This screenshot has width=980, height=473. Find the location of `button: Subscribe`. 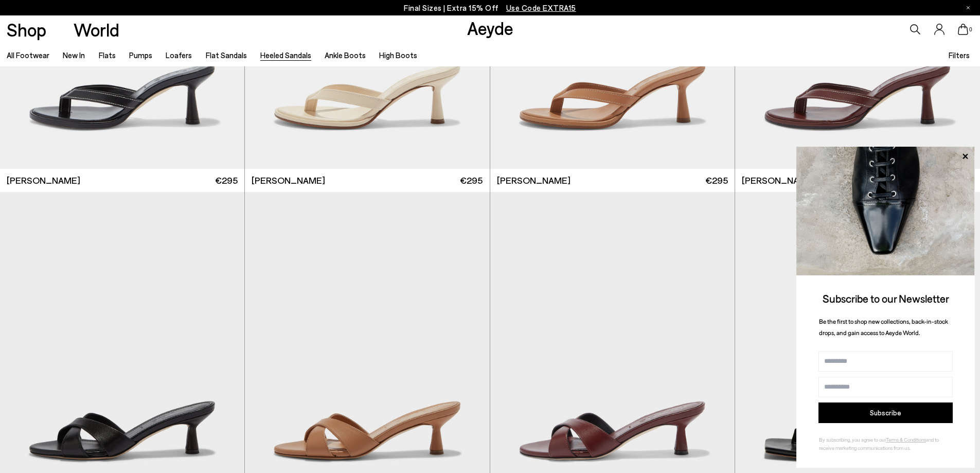

button: Subscribe is located at coordinates (885, 413).